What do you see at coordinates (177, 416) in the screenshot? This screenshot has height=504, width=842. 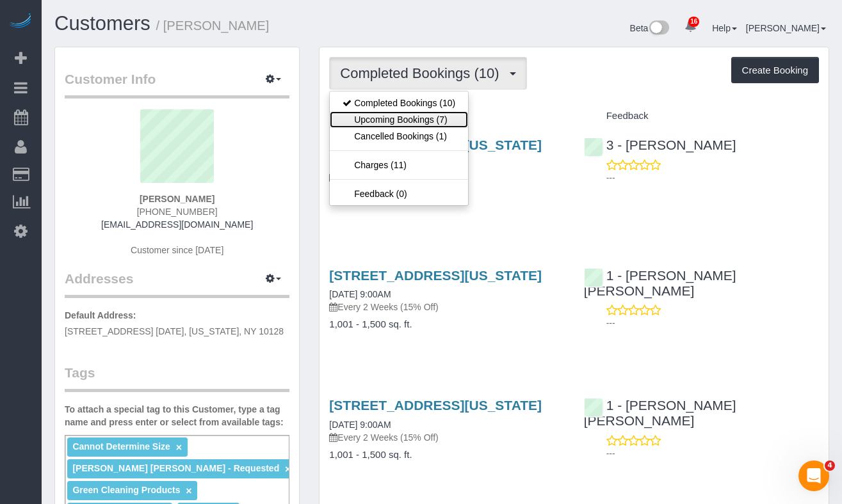 I see `label: To attach a special tag to this Customer, type a tag name and press enter or select from availabl...` at bounding box center [177, 416].